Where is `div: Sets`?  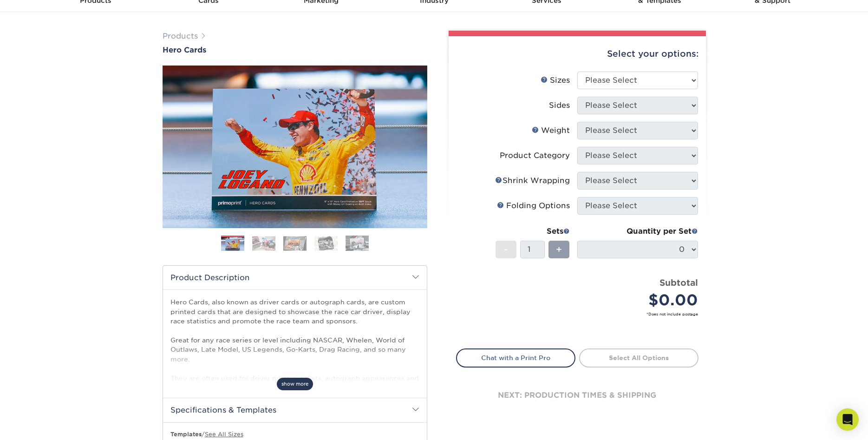 div: Sets is located at coordinates (533, 231).